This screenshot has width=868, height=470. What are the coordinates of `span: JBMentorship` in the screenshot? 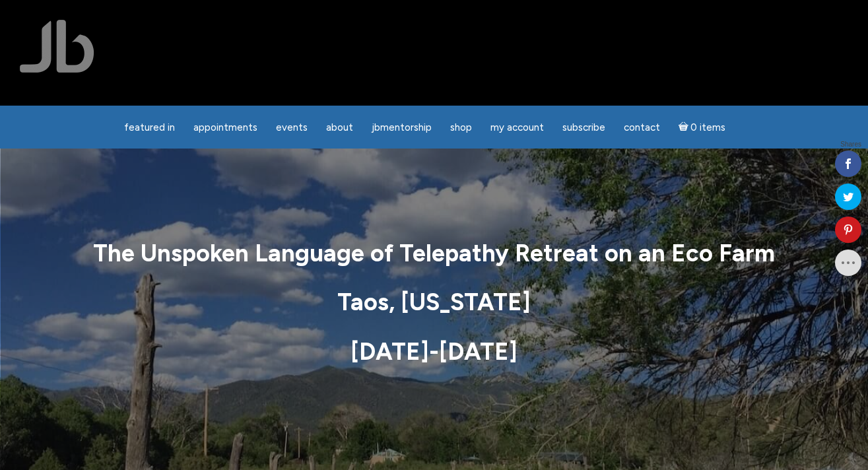 It's located at (401, 127).